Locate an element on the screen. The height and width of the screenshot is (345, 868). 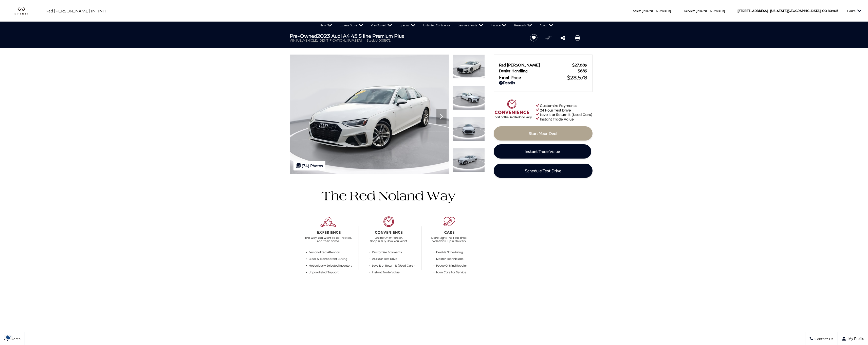
a: Research is located at coordinates (523, 25).